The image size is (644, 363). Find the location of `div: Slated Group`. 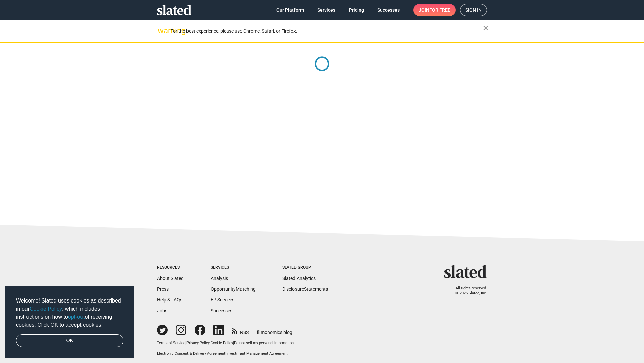

div: Slated Group is located at coordinates (306, 267).